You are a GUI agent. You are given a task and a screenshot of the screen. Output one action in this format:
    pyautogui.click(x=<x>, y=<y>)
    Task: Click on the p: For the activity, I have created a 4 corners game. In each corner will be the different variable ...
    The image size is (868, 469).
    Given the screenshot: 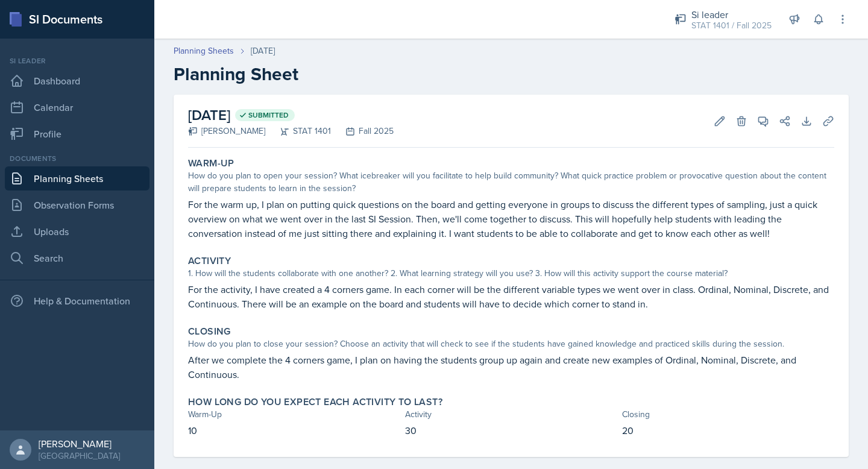 What is the action you would take?
    pyautogui.click(x=512, y=296)
    